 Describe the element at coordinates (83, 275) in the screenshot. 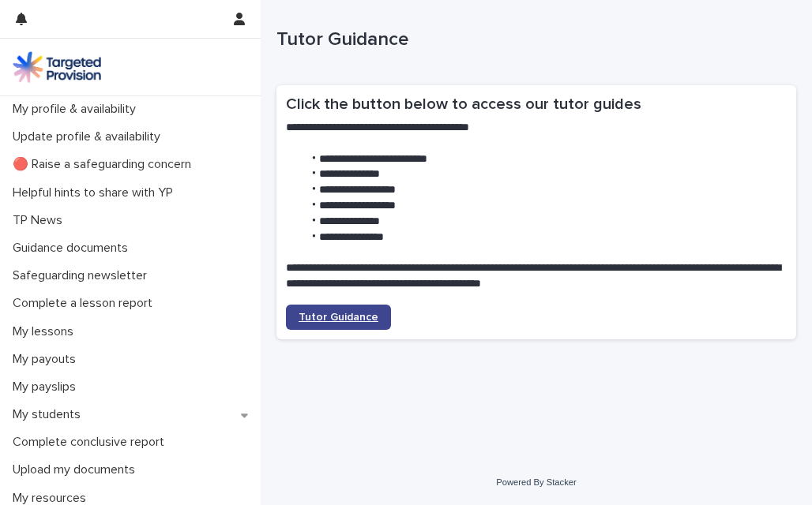

I see `p: Safeguarding newsletter` at that location.